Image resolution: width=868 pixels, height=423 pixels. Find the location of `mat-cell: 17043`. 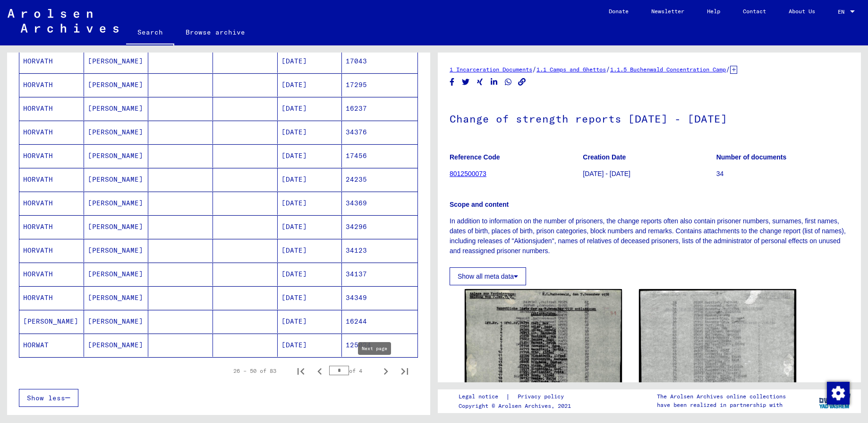

mat-cell: 17043 is located at coordinates (379, 61).